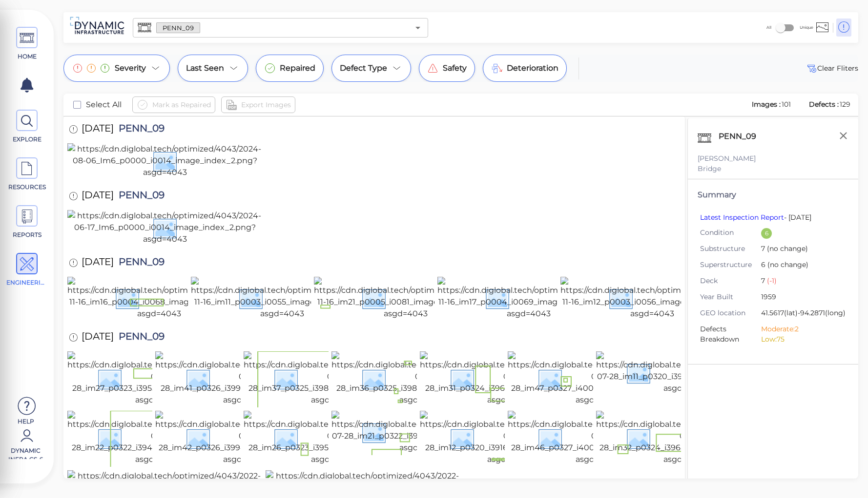 Image resolution: width=868 pixels, height=498 pixels. Describe the element at coordinates (26, 421) in the screenshot. I see `span: Help` at that location.